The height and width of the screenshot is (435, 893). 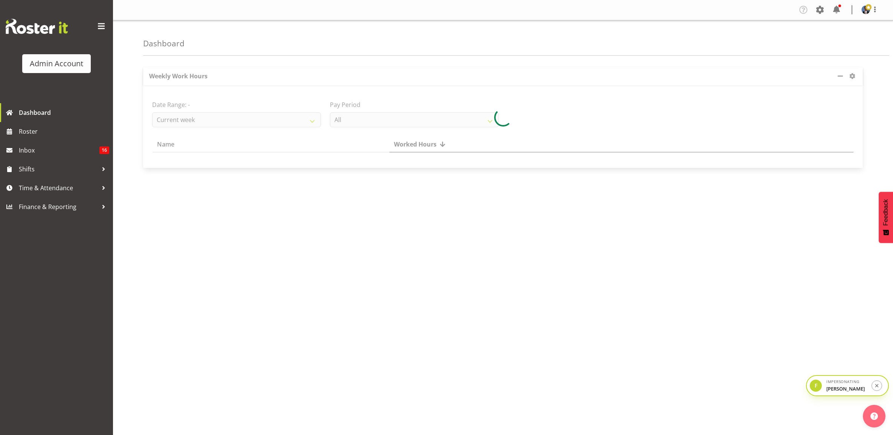 What do you see at coordinates (59, 150) in the screenshot?
I see `span: Inbox` at bounding box center [59, 150].